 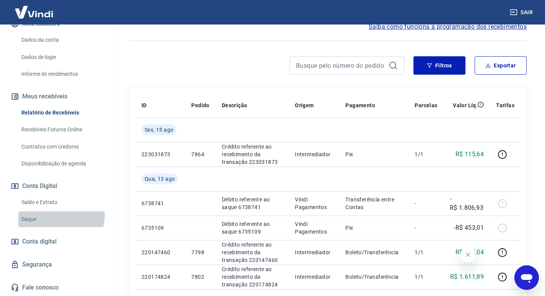 What do you see at coordinates (501, 65) in the screenshot?
I see `button: Exportar` at bounding box center [501, 65].